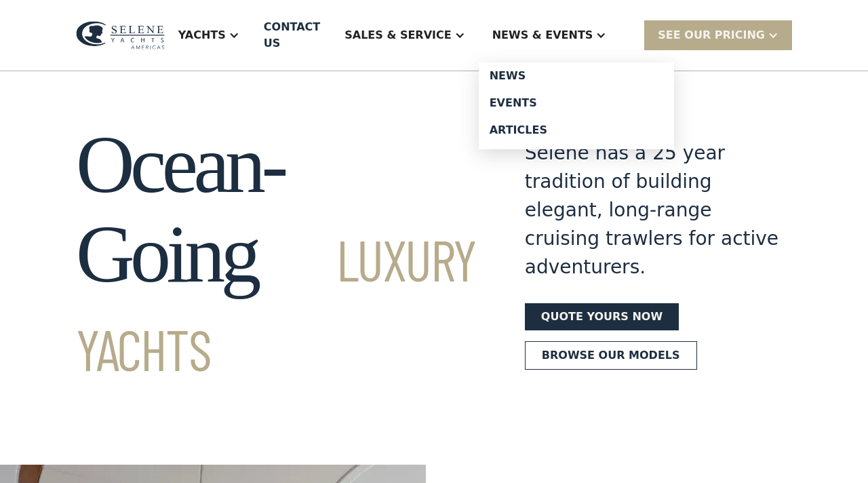  I want to click on h1: Ocean-Going, so click(276, 255).